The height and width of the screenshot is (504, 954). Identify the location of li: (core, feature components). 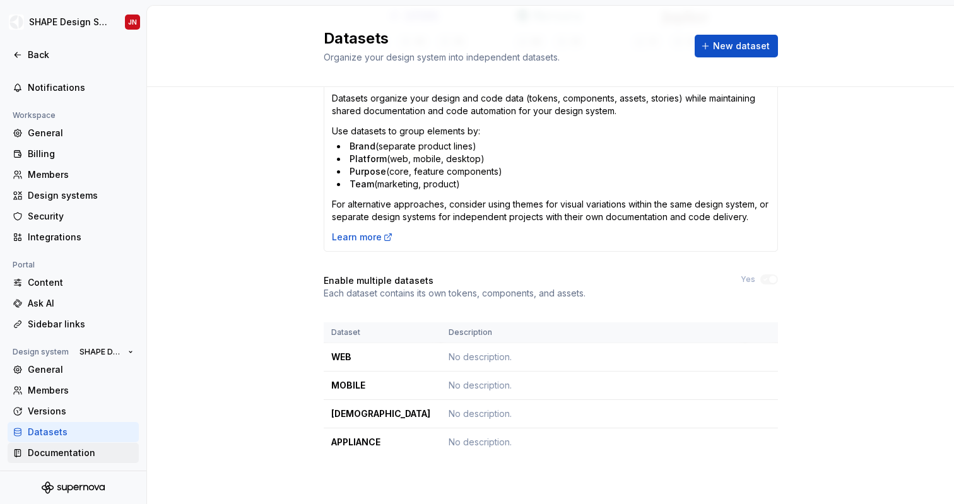
(553, 172).